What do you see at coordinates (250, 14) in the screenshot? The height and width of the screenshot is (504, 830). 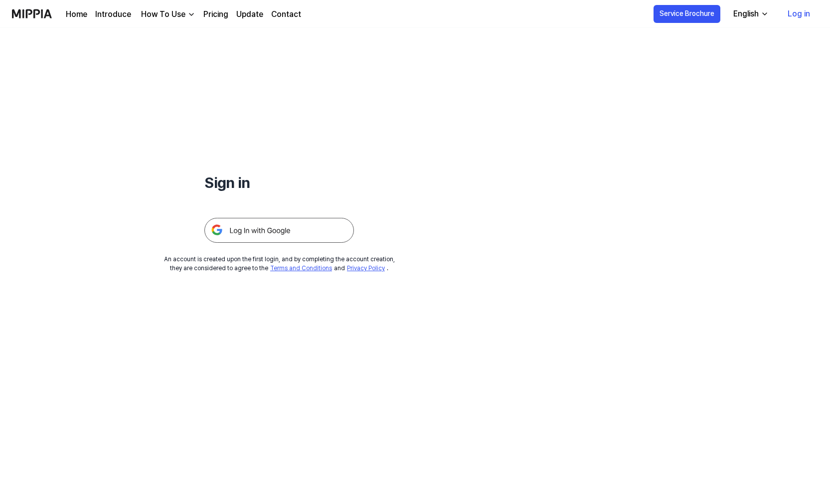 I see `a: Update` at bounding box center [250, 14].